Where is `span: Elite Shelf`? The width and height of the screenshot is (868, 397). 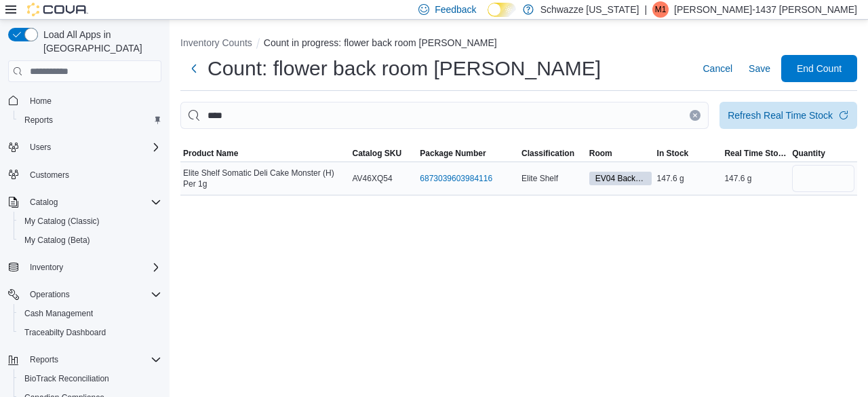 span: Elite Shelf is located at coordinates (540, 178).